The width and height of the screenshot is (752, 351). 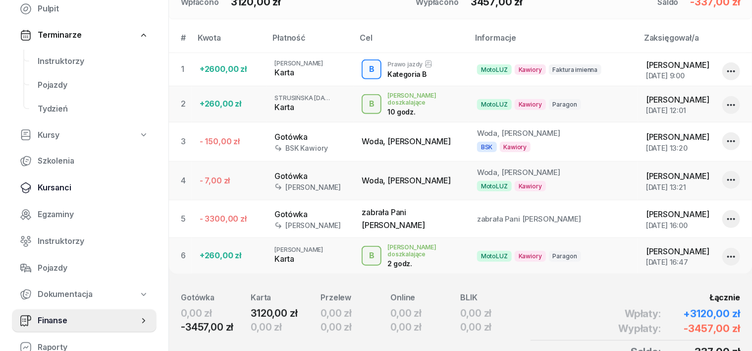 What do you see at coordinates (413, 111) in the screenshot?
I see `div: 10 godz.` at bounding box center [413, 111].